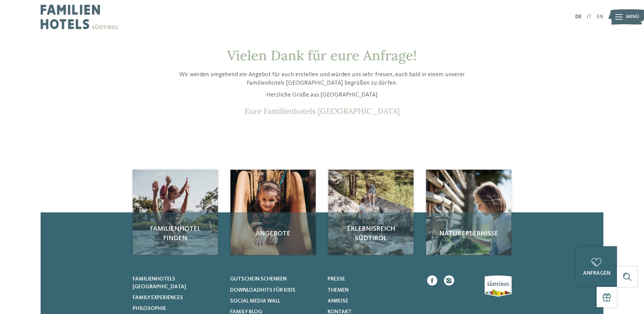  I want to click on a: Anfrage Erlebnisreich Südtirol, so click(371, 212).